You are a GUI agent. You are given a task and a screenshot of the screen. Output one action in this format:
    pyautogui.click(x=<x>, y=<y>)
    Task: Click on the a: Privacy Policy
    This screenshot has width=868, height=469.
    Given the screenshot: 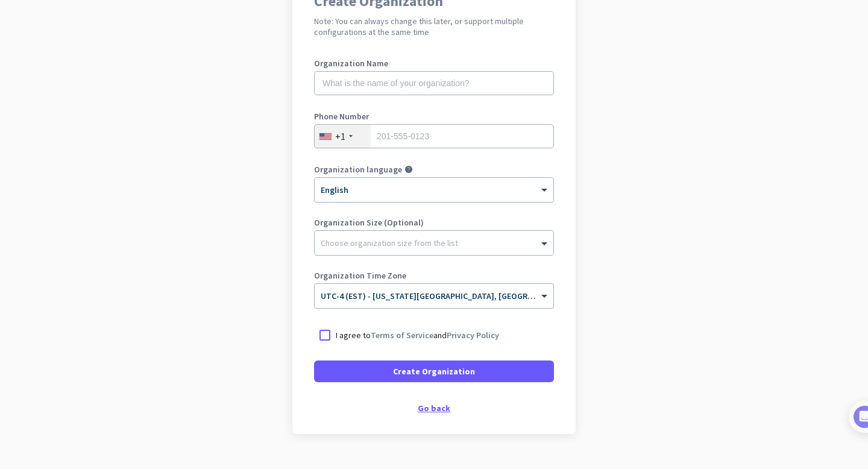 What is the action you would take?
    pyautogui.click(x=473, y=335)
    